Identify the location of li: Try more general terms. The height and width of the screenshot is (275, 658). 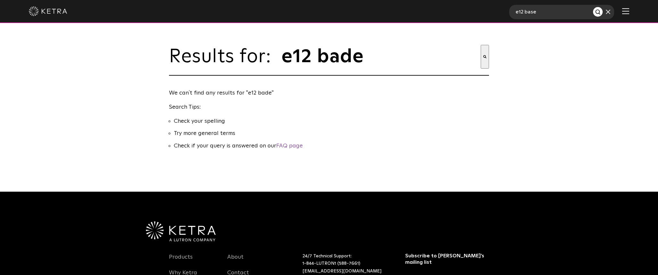
(331, 133).